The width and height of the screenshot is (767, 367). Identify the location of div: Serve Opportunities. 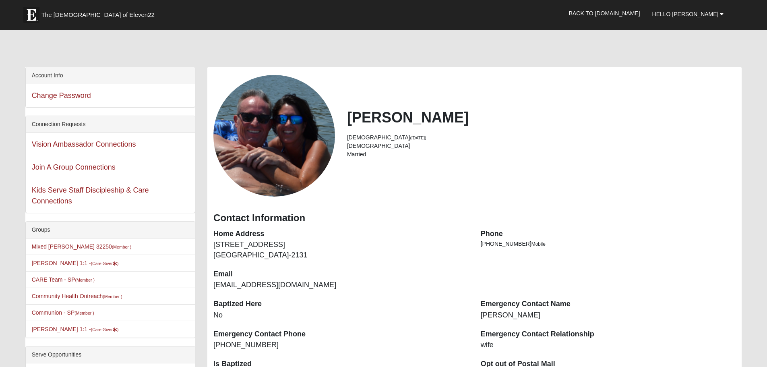
(110, 355).